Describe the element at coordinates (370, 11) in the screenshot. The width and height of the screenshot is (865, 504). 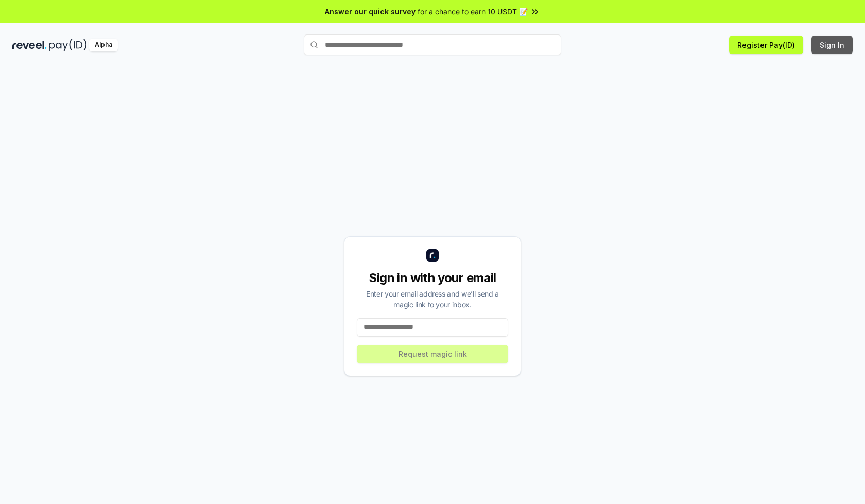
I see `span: Answer our quick survey` at that location.